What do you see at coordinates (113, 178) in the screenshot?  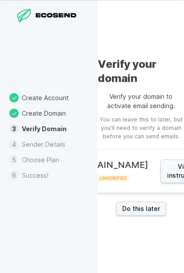 I see `span: UNVERIFIED` at bounding box center [113, 178].